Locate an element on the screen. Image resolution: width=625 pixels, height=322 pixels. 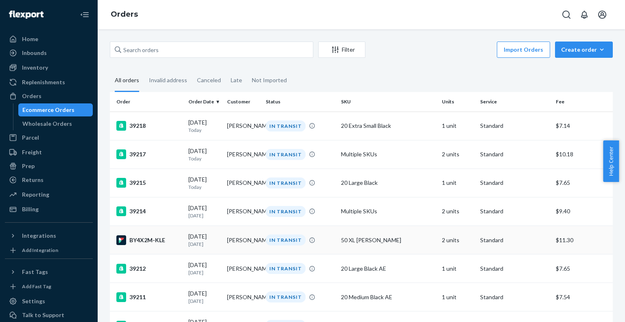
div: 39214 is located at coordinates (149, 211).